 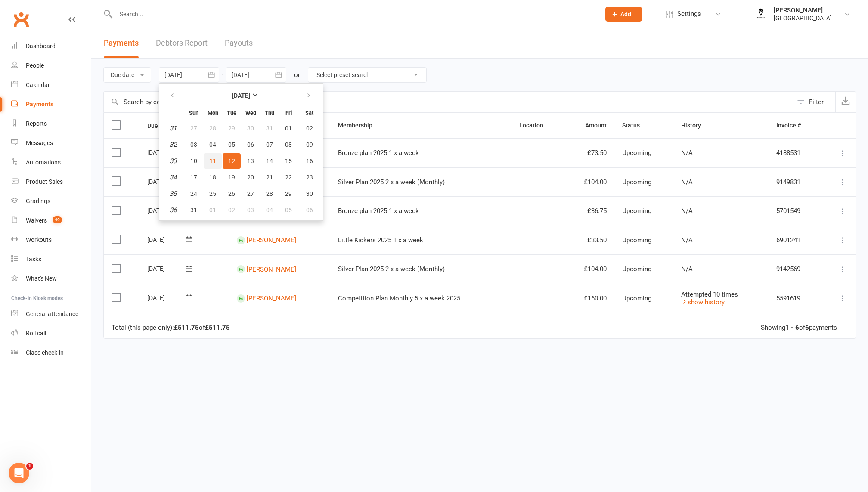 What do you see at coordinates (379, 211) in the screenshot?
I see `span: Bronze plan 2025 1 x a week` at bounding box center [379, 211].